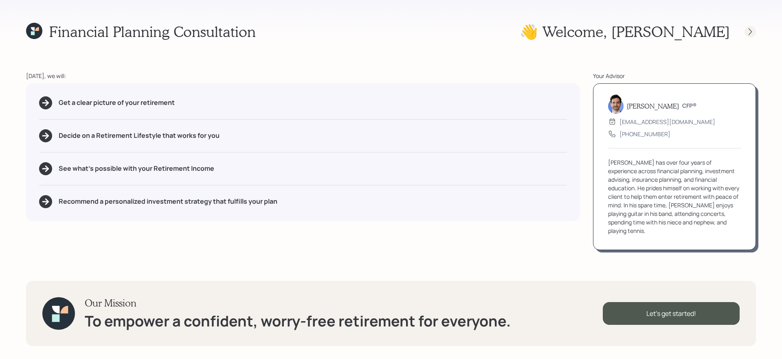 Image resolution: width=782 pixels, height=359 pixels. What do you see at coordinates (168, 202) in the screenshot?
I see `h5: Recommend a personalized investment strategy that fulfills your plan` at bounding box center [168, 202].